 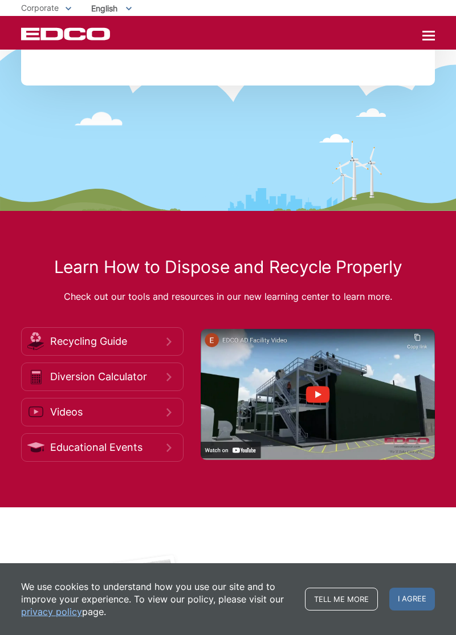 What do you see at coordinates (360, 572) in the screenshot?
I see `h2: Who We Are` at bounding box center [360, 572].